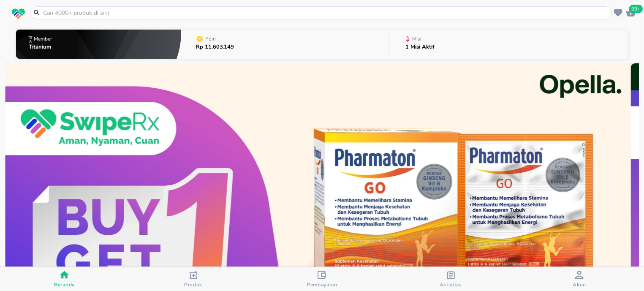  What do you see at coordinates (215, 47) in the screenshot?
I see `p: Rp 11.603.149` at bounding box center [215, 47].